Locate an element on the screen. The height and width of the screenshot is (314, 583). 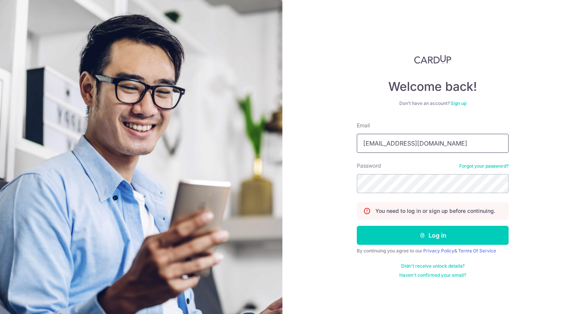
img: CardUp Logo is located at coordinates (433, 59).